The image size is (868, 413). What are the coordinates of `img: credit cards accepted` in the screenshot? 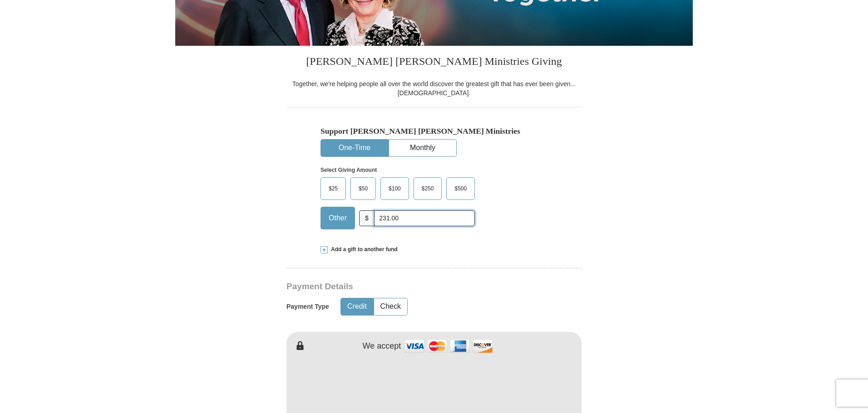 It's located at (449, 346).